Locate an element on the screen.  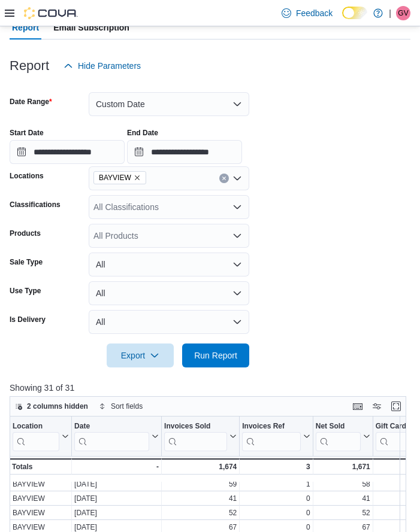
label: Start Date is located at coordinates (27, 133).